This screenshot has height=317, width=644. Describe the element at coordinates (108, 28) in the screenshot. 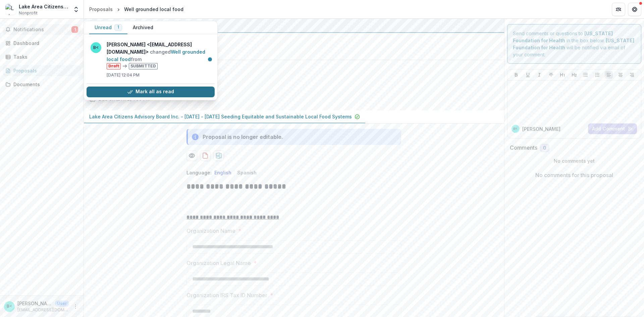

I see `button: Unread` at that location.